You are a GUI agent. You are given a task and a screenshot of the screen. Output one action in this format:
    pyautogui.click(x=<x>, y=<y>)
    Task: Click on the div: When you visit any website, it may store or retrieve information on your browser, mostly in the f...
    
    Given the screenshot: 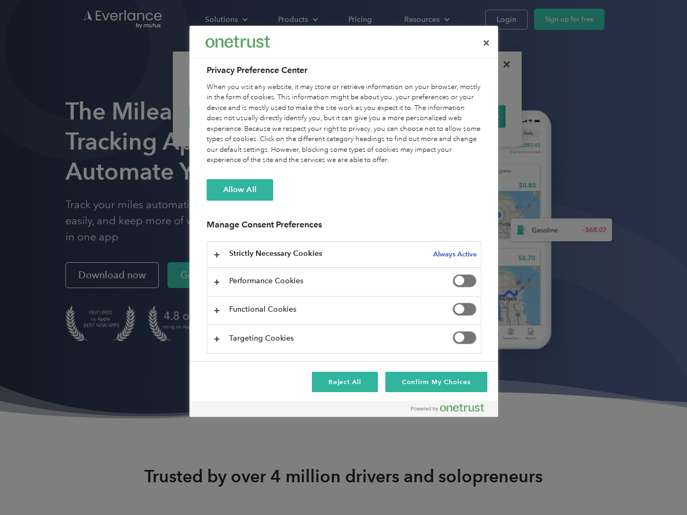 What is the action you would take?
    pyautogui.click(x=344, y=124)
    